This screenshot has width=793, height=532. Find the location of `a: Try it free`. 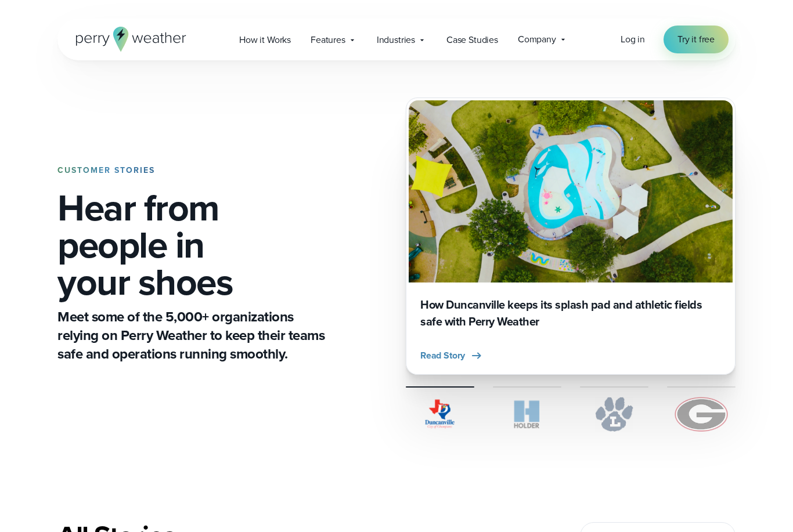

a: Try it free is located at coordinates (696, 40).